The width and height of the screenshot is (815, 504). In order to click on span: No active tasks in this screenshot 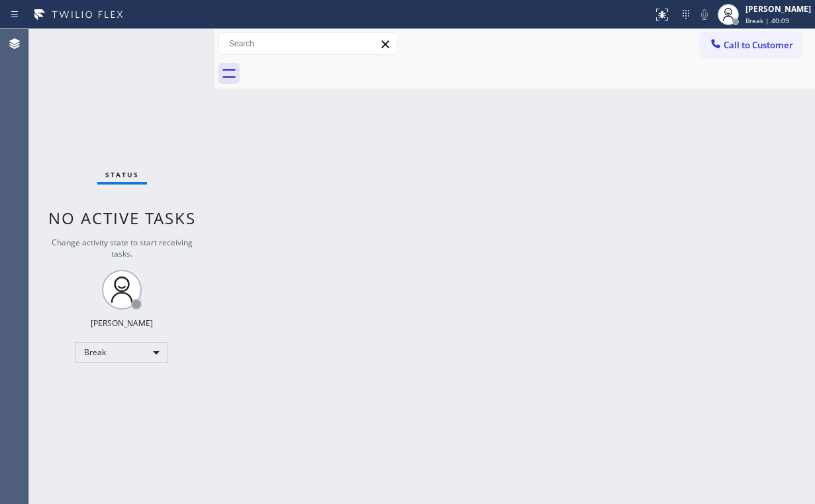, I will do `click(122, 217)`.